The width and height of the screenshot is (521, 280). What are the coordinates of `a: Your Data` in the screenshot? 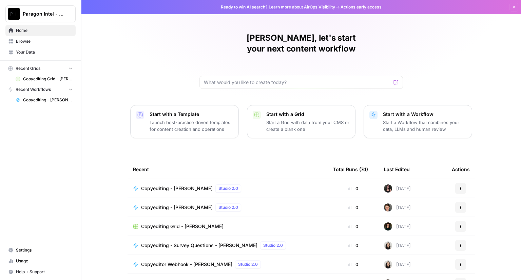 It's located at (40, 52).